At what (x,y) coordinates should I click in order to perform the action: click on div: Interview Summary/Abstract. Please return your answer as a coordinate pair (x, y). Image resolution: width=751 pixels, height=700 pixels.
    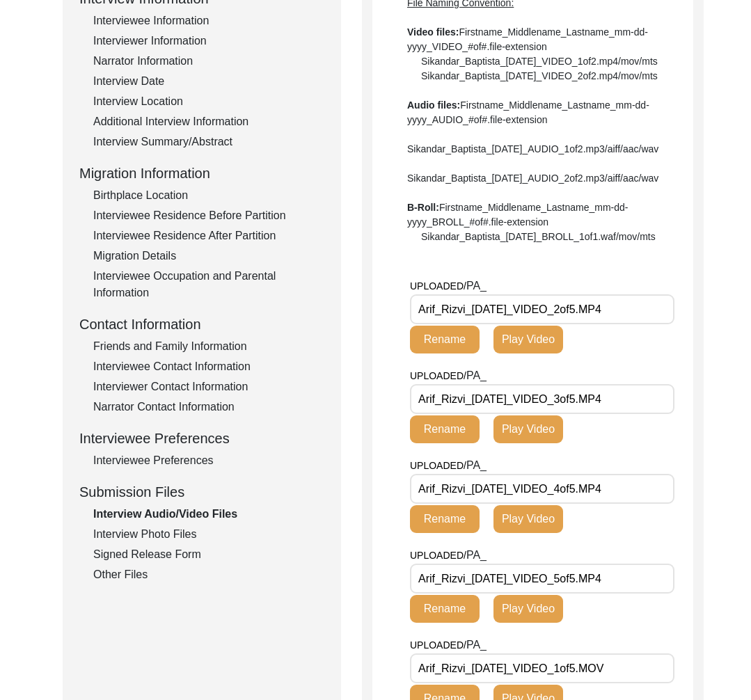
    Looking at the image, I should click on (208, 142).